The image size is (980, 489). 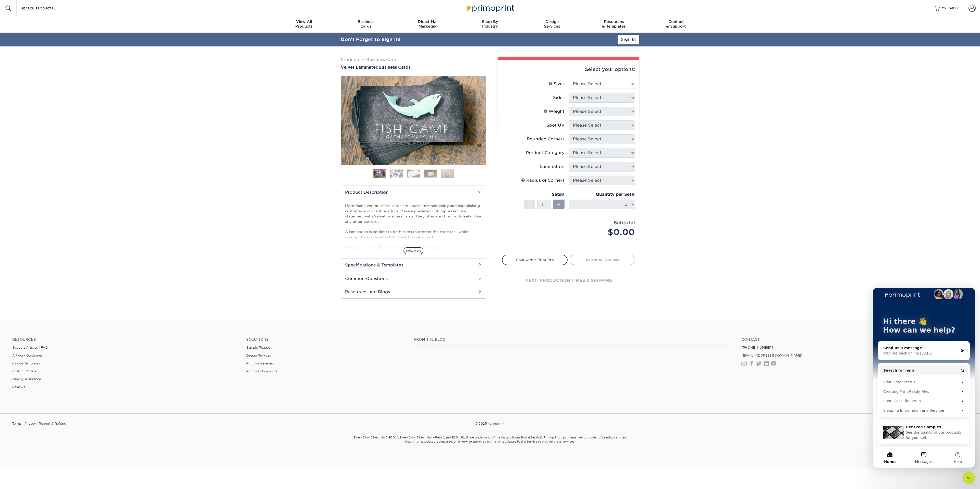 I want to click on div: & Support, so click(x=676, y=24).